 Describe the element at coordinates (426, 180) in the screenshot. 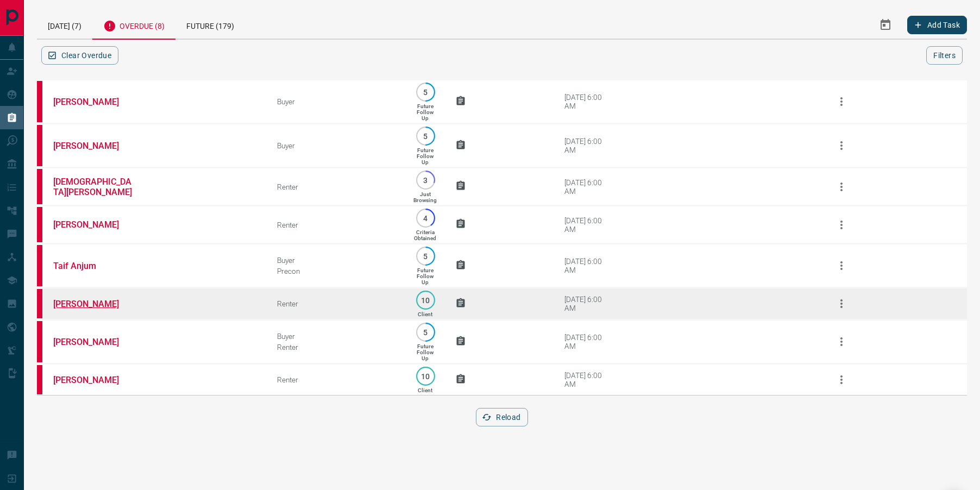

I see `p: 3` at that location.